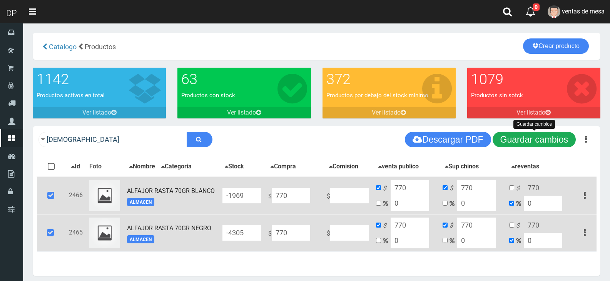 The image size is (610, 281). I want to click on font: 1142, so click(53, 79).